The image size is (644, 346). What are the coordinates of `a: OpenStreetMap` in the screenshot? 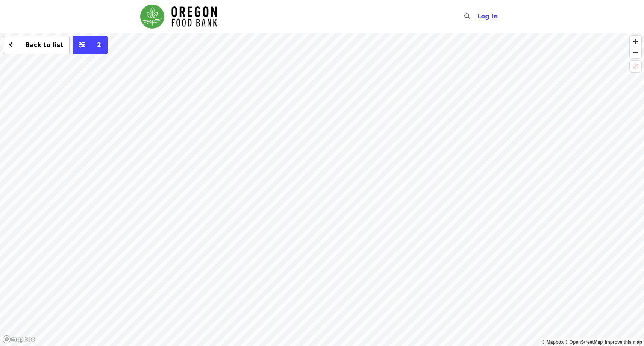 It's located at (583, 342).